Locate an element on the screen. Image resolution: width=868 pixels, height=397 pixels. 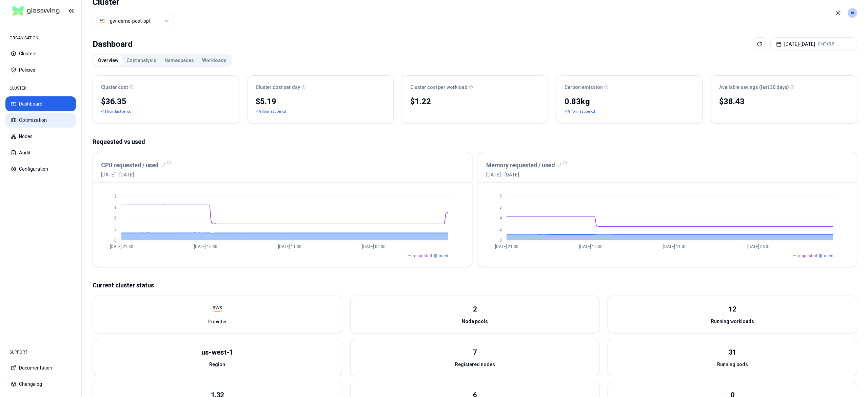
button: Select a value is located at coordinates (133, 21).